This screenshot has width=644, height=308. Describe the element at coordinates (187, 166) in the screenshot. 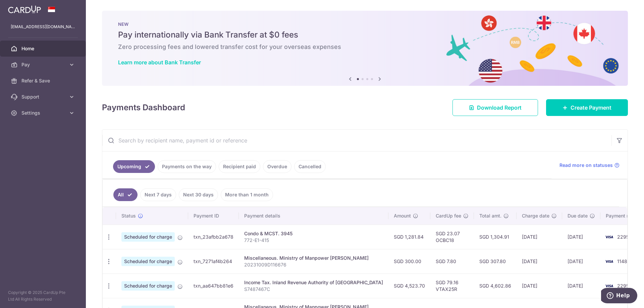

I see `a: Payments on the way` at that location.